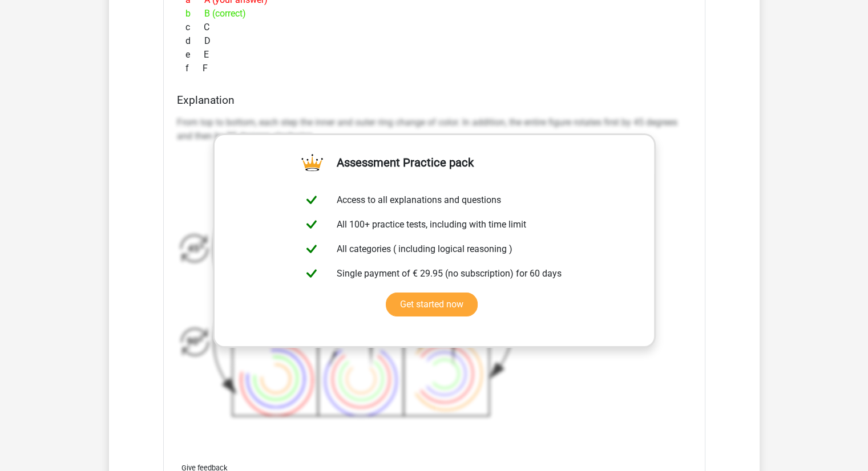 Image resolution: width=868 pixels, height=471 pixels. What do you see at coordinates (434, 14) in the screenshot?
I see `div: B (correct)` at bounding box center [434, 14].